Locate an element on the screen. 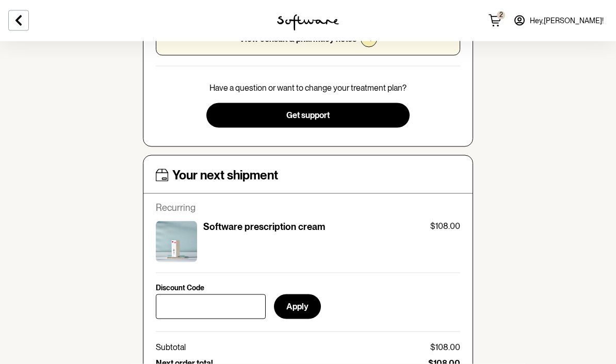 This screenshot has width=616, height=364. img: software logo is located at coordinates (308, 22).